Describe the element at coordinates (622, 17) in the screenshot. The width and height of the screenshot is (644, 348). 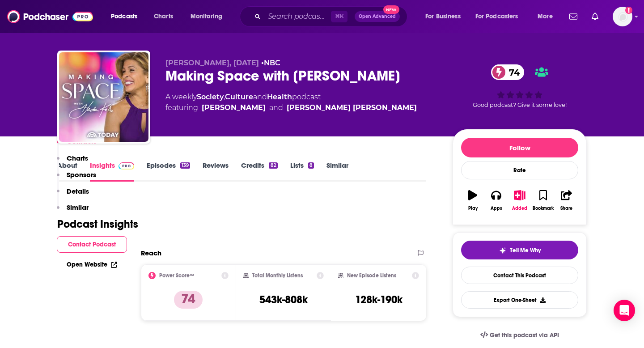
I see `span: Logged in as abirchfield` at that location.